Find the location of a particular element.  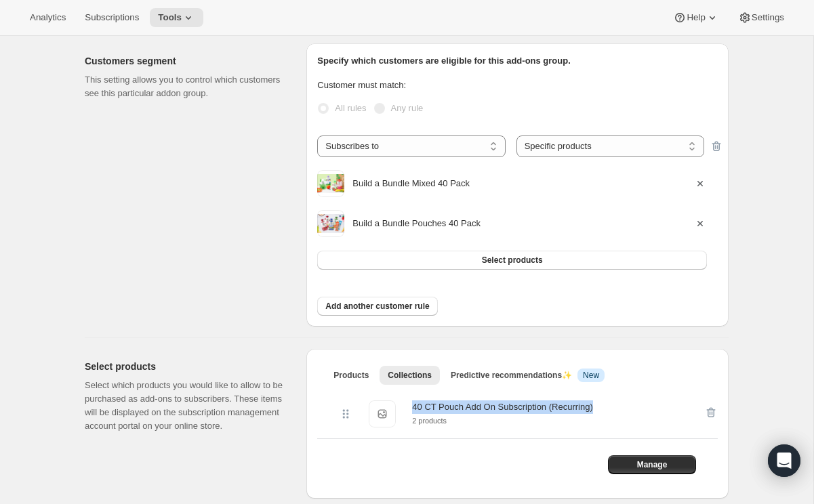

p: Select which products you would like to allow to be purchased as add-ons to subscribers. These it... is located at coordinates (185, 406).